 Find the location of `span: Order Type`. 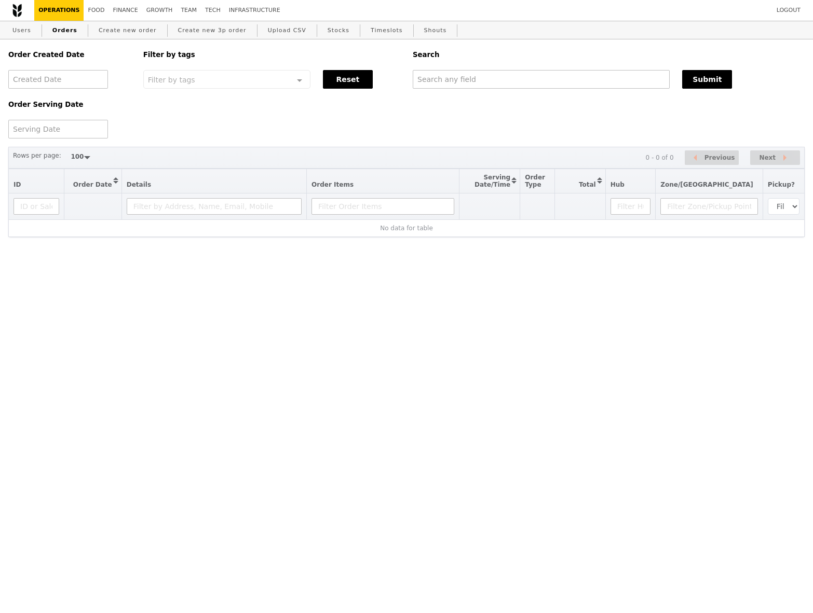

span: Order Type is located at coordinates (534, 181).